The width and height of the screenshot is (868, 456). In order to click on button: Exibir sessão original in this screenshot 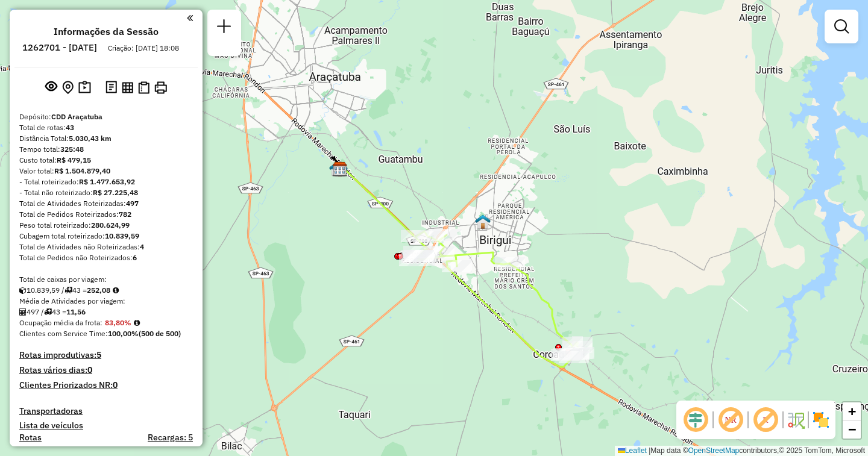, I will do `click(51, 88)`.